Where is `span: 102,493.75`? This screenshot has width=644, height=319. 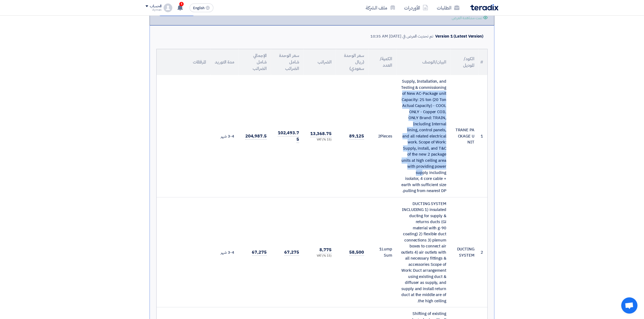
span: 102,493.75 is located at coordinates (288, 136).